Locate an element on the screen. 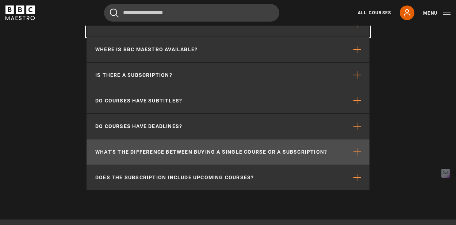 The image size is (456, 225). a: BBC Maestro is located at coordinates (20, 13).